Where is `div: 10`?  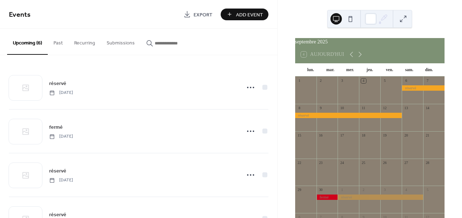
div: 10 is located at coordinates (342, 108).